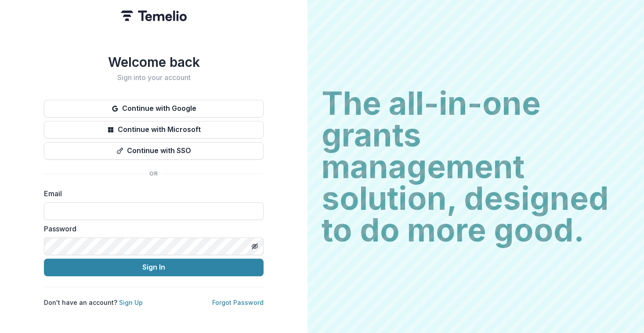  What do you see at coordinates (154, 130) in the screenshot?
I see `button: Continue with Microsoft` at bounding box center [154, 130].